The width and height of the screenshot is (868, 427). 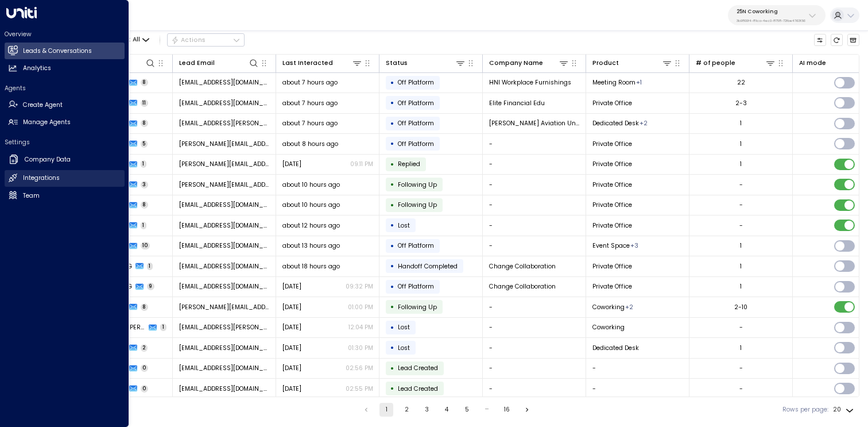 What do you see at coordinates (310, 82) in the screenshot?
I see `span: about 7 hours ago` at bounding box center [310, 82].